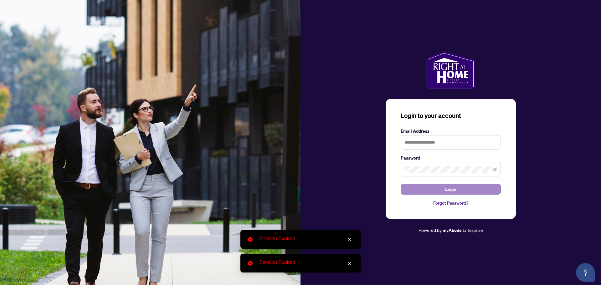  I want to click on label: Password, so click(451, 158).